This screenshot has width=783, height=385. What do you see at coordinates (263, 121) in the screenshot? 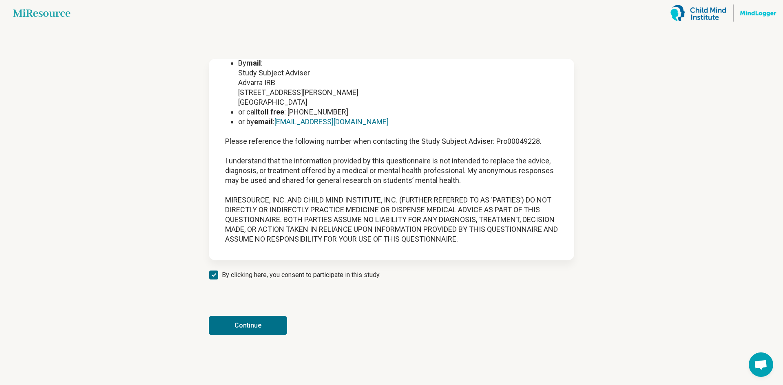
I see `strong: email` at bounding box center [263, 121].